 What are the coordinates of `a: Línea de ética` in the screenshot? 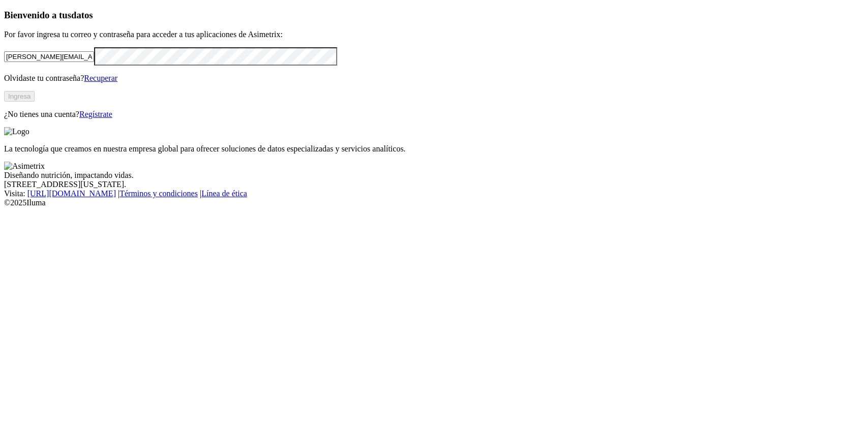 It's located at (224, 193).